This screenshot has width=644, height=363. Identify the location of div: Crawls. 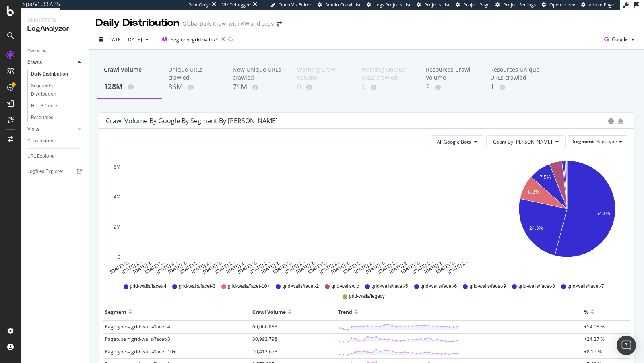
(35, 62).